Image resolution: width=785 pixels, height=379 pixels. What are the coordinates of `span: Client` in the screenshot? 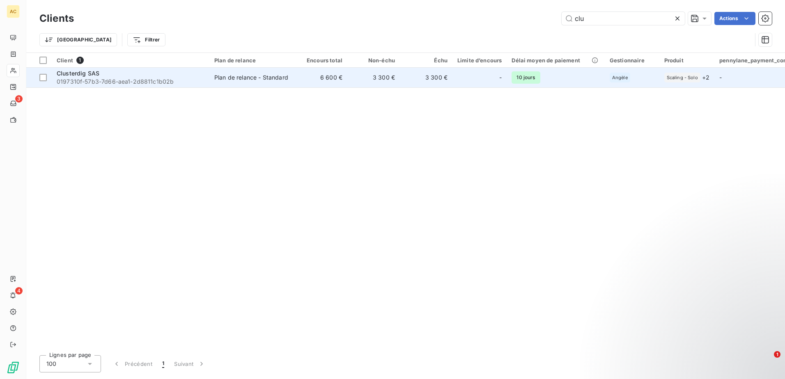 It's located at (65, 60).